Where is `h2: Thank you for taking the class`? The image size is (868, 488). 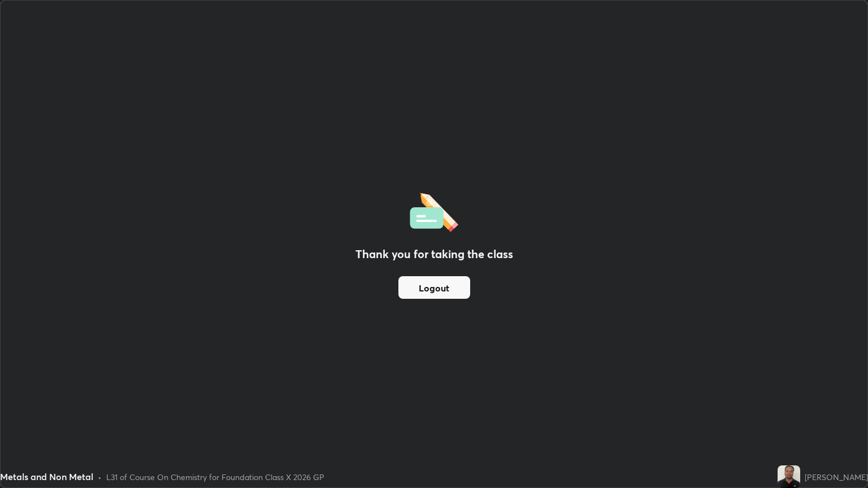
h2: Thank you for taking the class is located at coordinates (434, 254).